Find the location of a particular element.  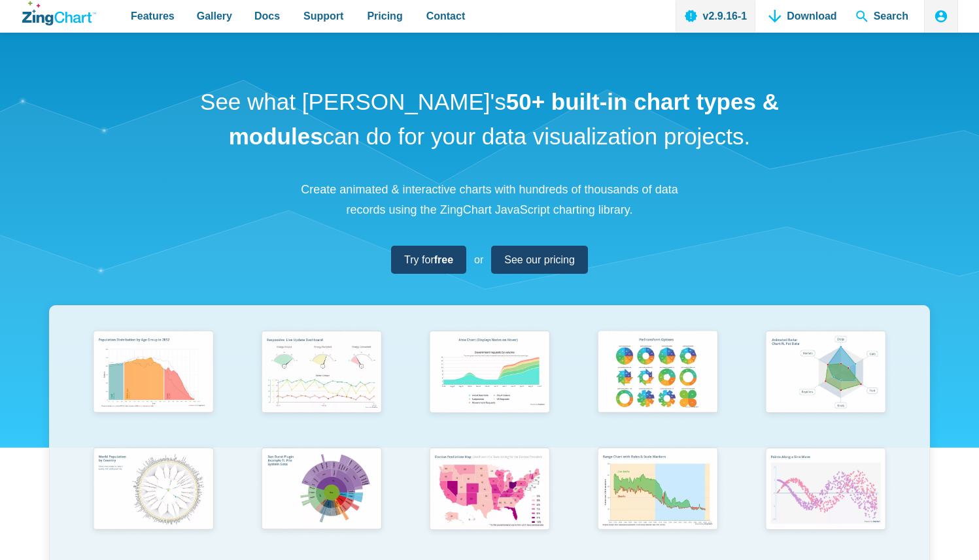

span: Try for is located at coordinates (428, 259).